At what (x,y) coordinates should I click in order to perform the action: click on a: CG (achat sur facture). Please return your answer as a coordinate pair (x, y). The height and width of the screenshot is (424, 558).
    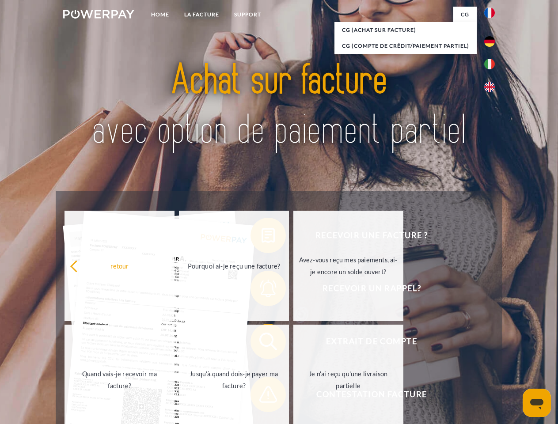
    Looking at the image, I should click on (405, 30).